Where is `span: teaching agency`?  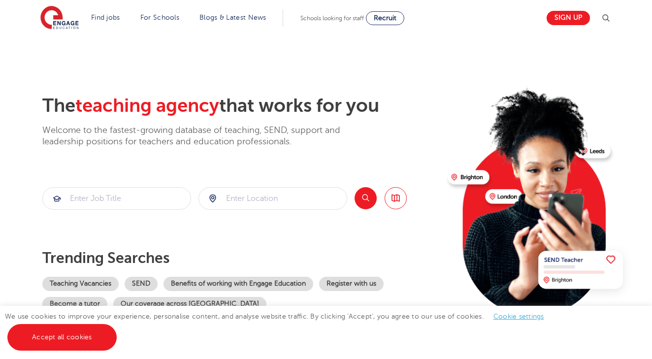
span: teaching agency is located at coordinates (147, 105).